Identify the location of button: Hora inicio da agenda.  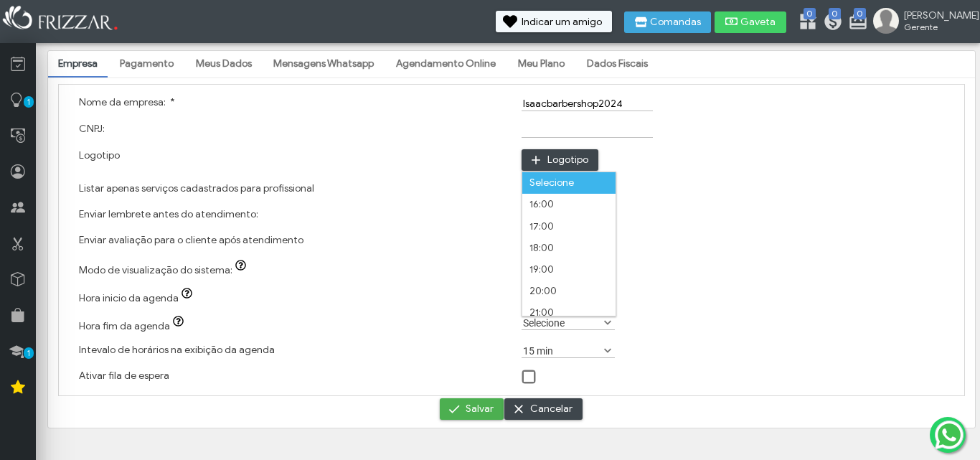
(188, 295).